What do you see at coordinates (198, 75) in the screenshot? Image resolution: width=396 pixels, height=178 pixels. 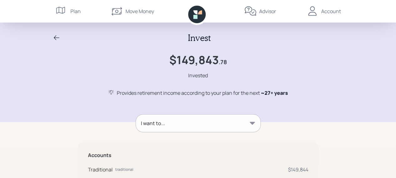 I see `div: Invested` at bounding box center [198, 75].